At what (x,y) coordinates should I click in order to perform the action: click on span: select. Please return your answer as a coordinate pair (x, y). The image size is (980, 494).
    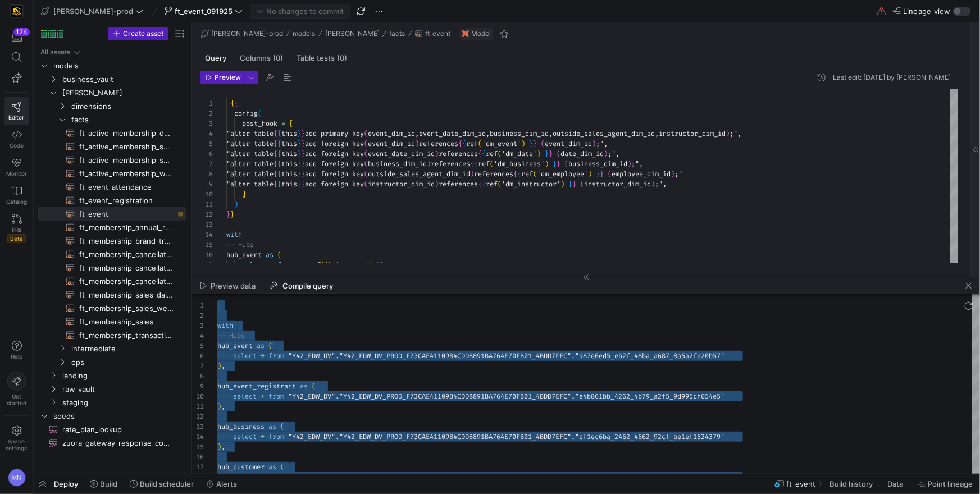
    Looking at the image, I should click on (254, 265).